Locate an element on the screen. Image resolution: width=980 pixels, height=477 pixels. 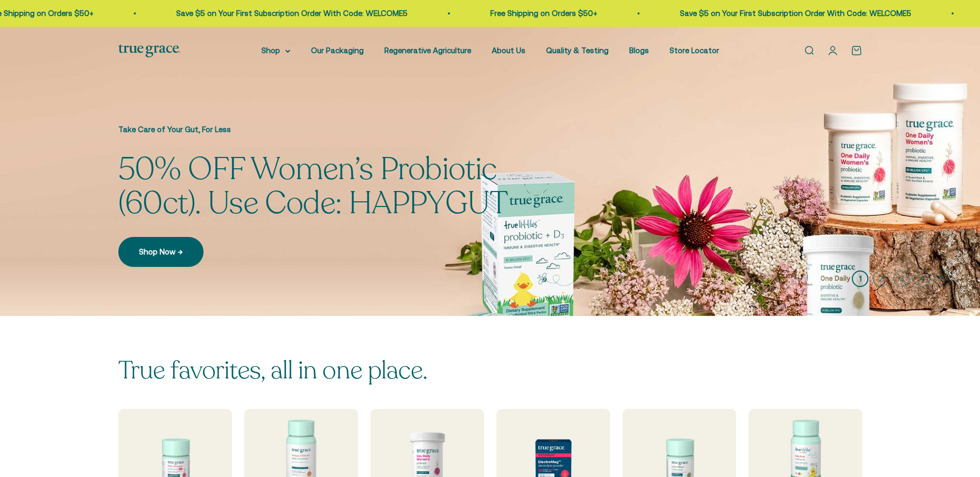
a: Quality & Testing is located at coordinates (577, 50).